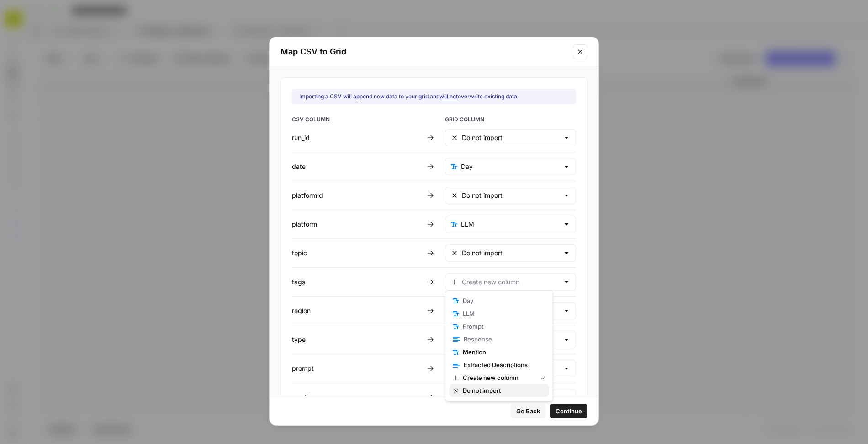  I want to click on button: Continue, so click(569, 410).